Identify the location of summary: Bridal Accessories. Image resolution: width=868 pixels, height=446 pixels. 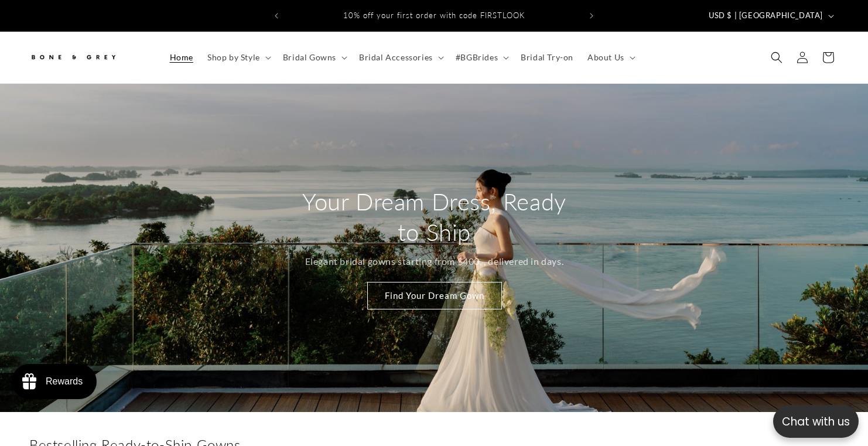
(400, 57).